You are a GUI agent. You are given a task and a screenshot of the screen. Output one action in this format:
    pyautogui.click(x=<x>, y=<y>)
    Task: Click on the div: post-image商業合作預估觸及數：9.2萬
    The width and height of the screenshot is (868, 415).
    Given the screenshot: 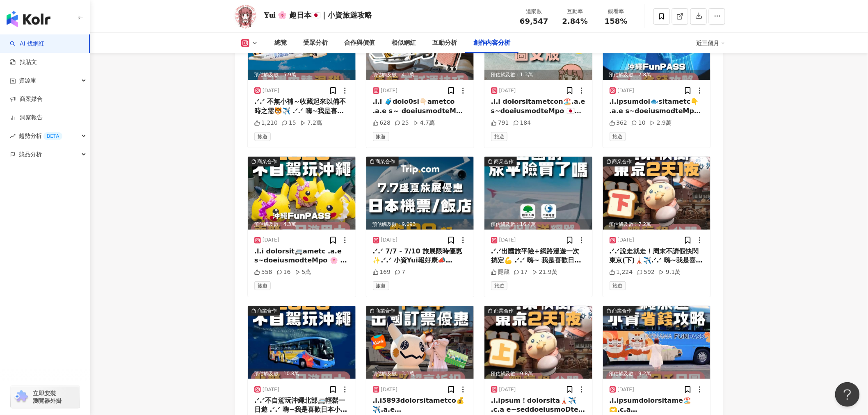 What is the action you would take?
    pyautogui.click(x=657, y=342)
    